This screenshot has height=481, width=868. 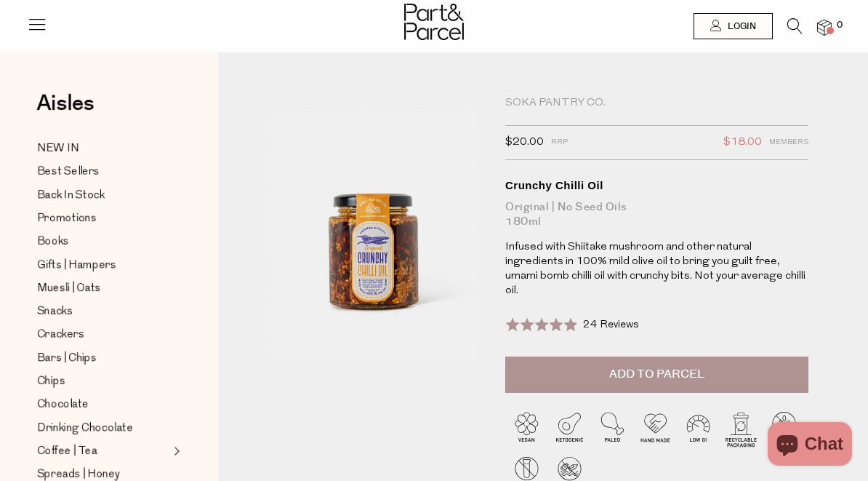 I want to click on p: Infused with Shiitake mushroom and other natural ingredients in 100% mild olive oil to bring you ..., so click(x=656, y=269).